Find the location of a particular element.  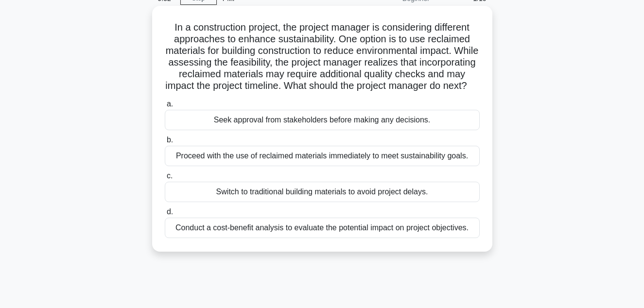

span: a. is located at coordinates (169, 104).